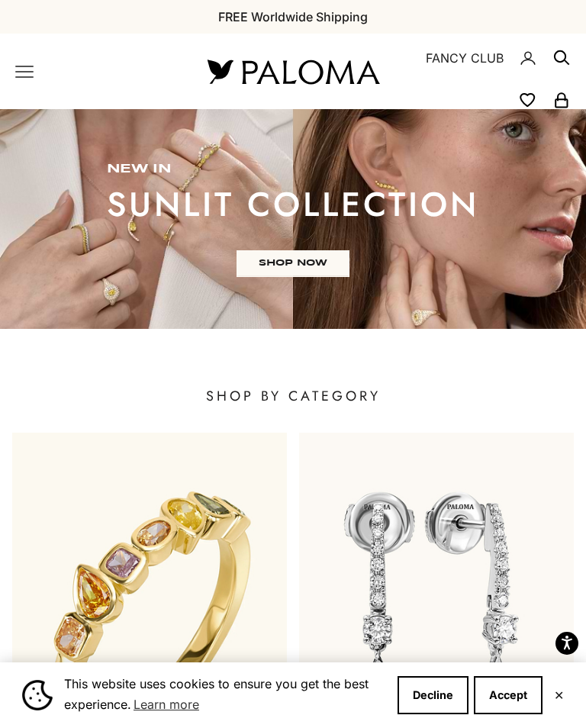  What do you see at coordinates (93, 72) in the screenshot?
I see `nav: Primary navigation` at bounding box center [93, 72].